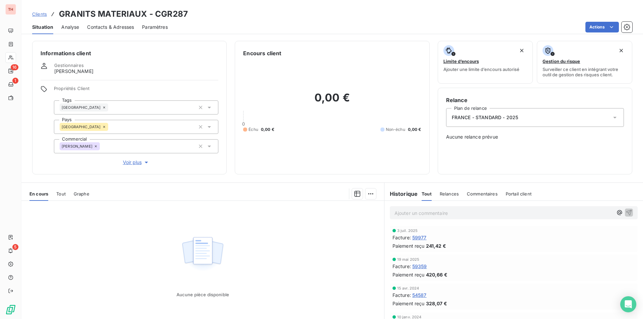 The image size is (643, 319). What do you see at coordinates (408, 288) in the screenshot?
I see `span: 15 avr. 2024` at bounding box center [408, 288].